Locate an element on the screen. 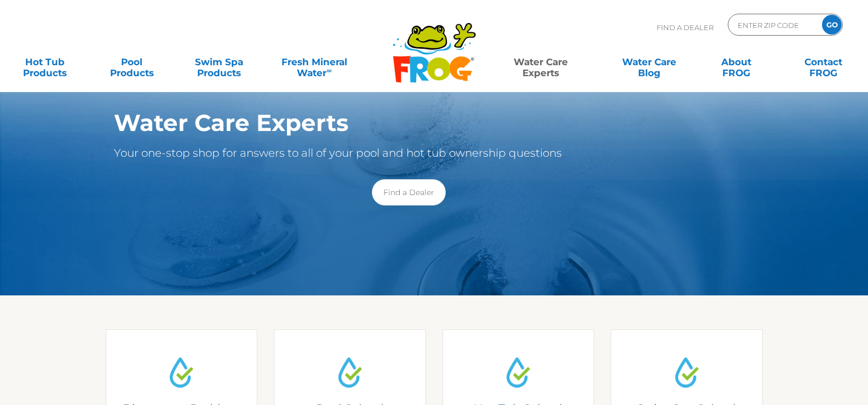  a: ContactFROG is located at coordinates (823, 62).